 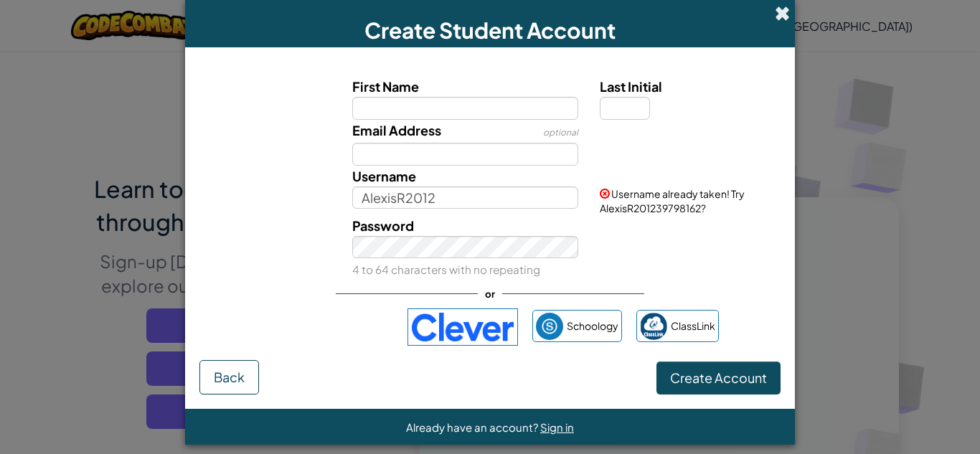 I want to click on span: or, so click(x=490, y=294).